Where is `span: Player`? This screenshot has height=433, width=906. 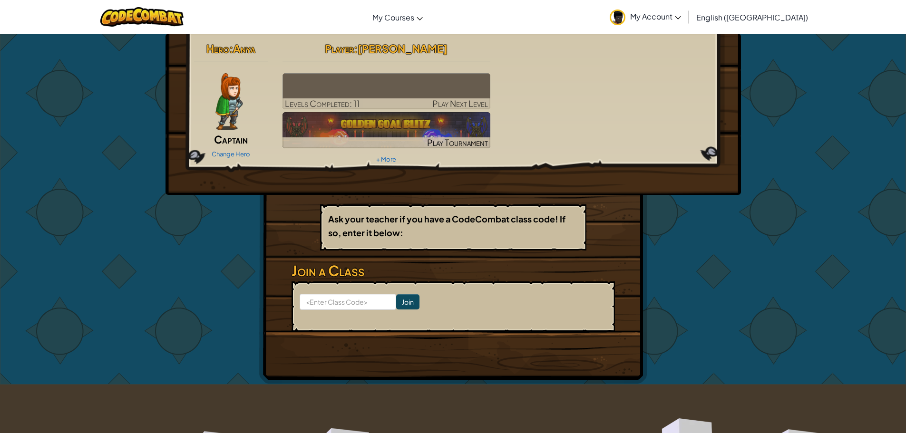 span: Player is located at coordinates (339, 49).